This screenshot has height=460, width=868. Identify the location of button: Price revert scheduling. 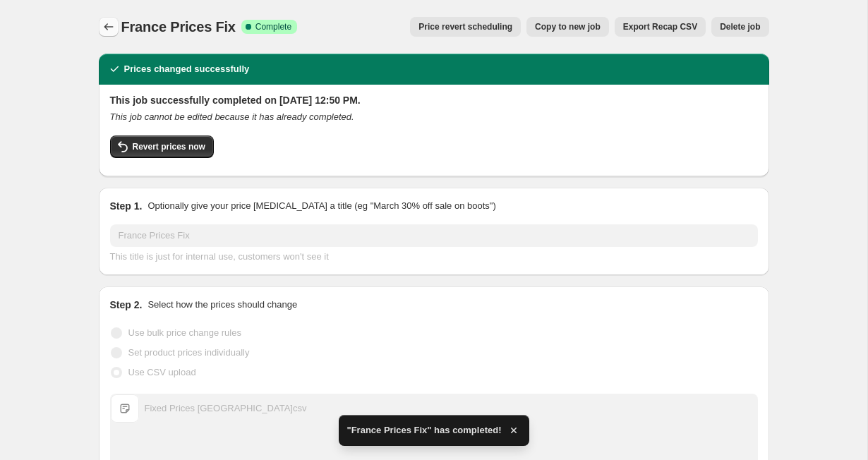
(465, 27).